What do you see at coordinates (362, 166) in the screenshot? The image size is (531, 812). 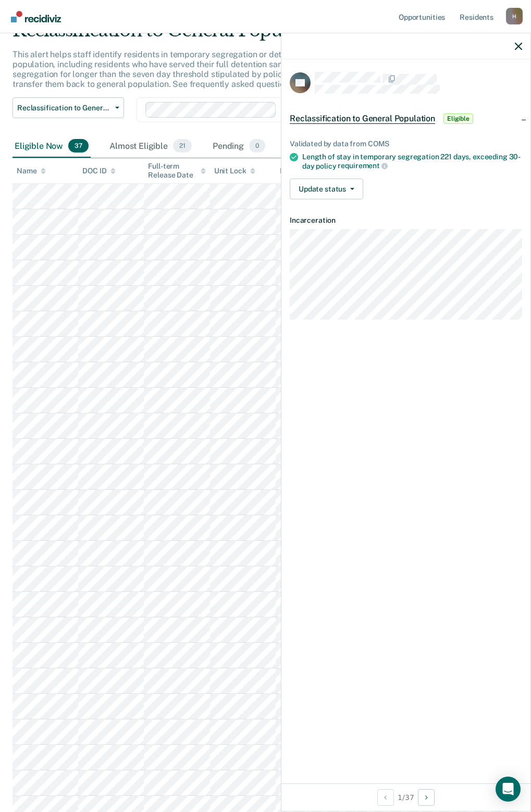 I see `span: requirement` at bounding box center [362, 166].